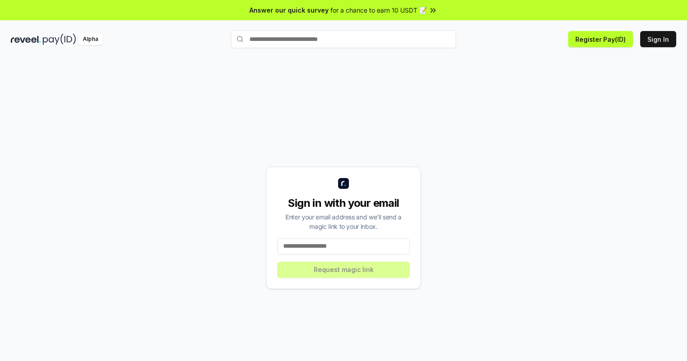  What do you see at coordinates (343, 203) in the screenshot?
I see `div: Sign in with your email` at bounding box center [343, 203].